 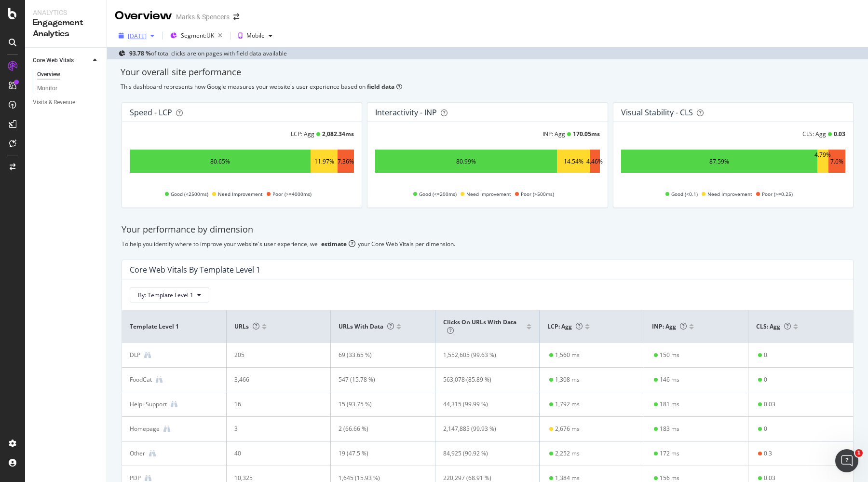 What do you see at coordinates (140, 53) in the screenshot?
I see `b: 93.78 %` at bounding box center [140, 53].